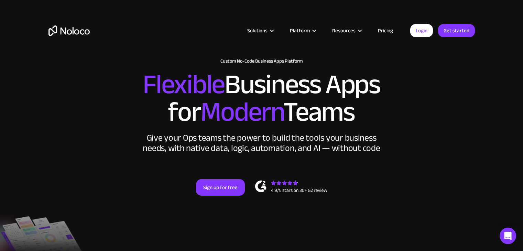 This screenshot has height=251, width=523. What do you see at coordinates (508, 236) in the screenshot?
I see `div: Open Intercom Messenger` at bounding box center [508, 236].